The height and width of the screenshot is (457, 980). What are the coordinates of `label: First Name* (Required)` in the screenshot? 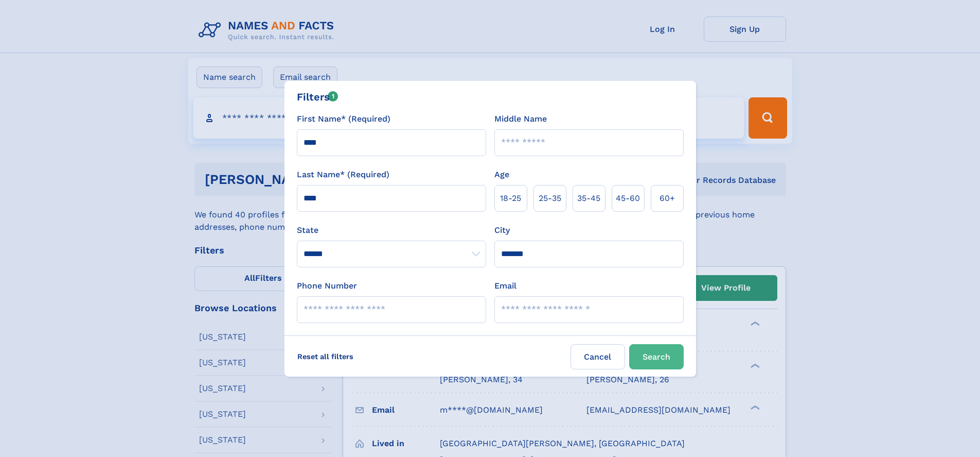 It's located at (343, 119).